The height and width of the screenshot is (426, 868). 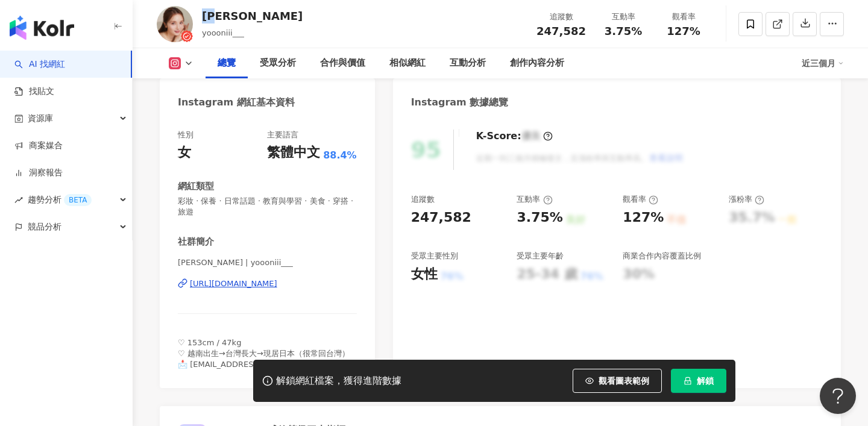 What do you see at coordinates (196, 187) in the screenshot?
I see `div: 網紅類型` at bounding box center [196, 187].